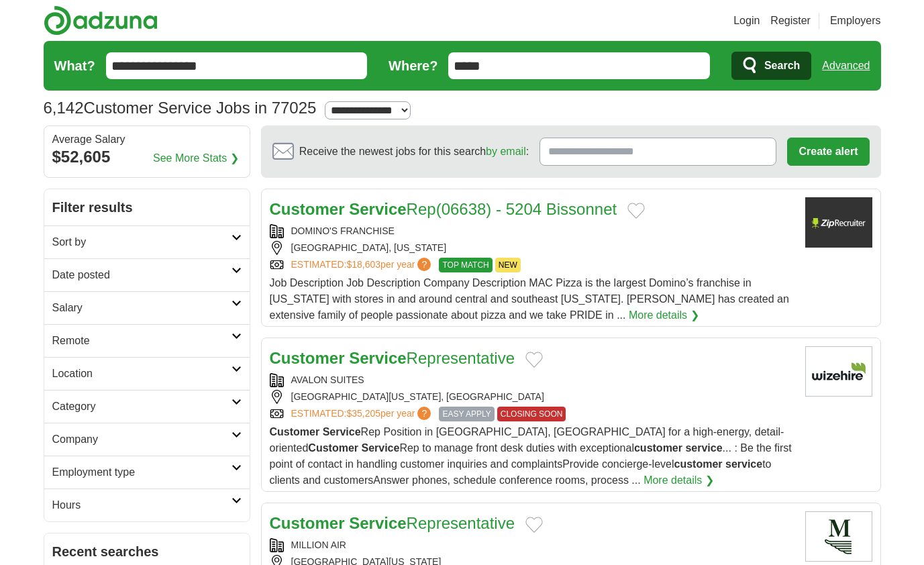 The height and width of the screenshot is (565, 924). What do you see at coordinates (147, 439) in the screenshot?
I see `a: Company` at bounding box center [147, 439].